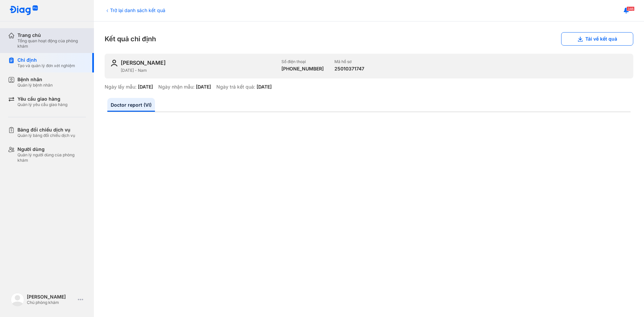 The image size is (644, 317). I want to click on div: Ngày trả kết quả:, so click(236, 87).